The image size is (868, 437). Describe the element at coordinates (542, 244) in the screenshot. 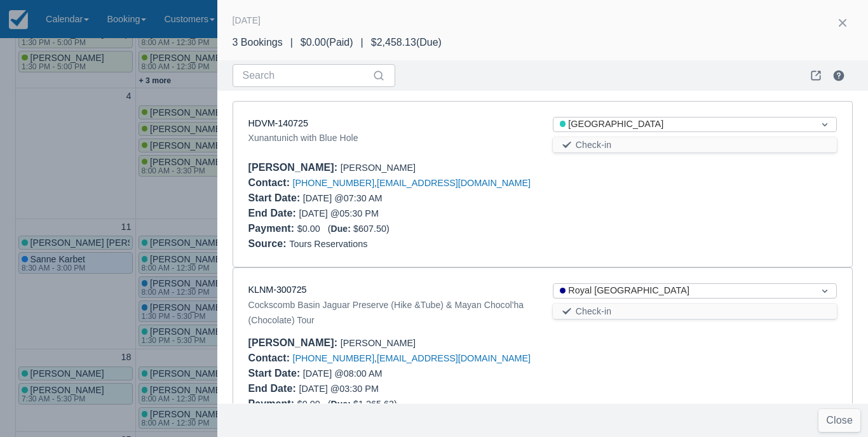

I see `div: Tours Reservations` at that location.